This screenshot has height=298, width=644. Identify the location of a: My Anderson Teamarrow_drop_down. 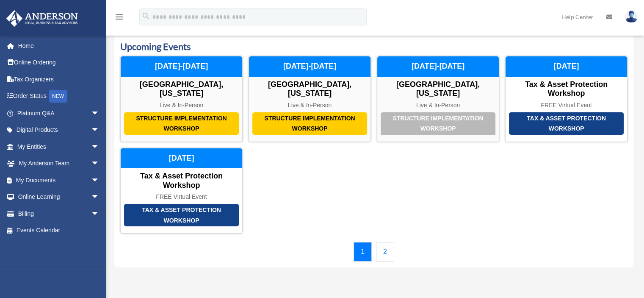
(59, 164).